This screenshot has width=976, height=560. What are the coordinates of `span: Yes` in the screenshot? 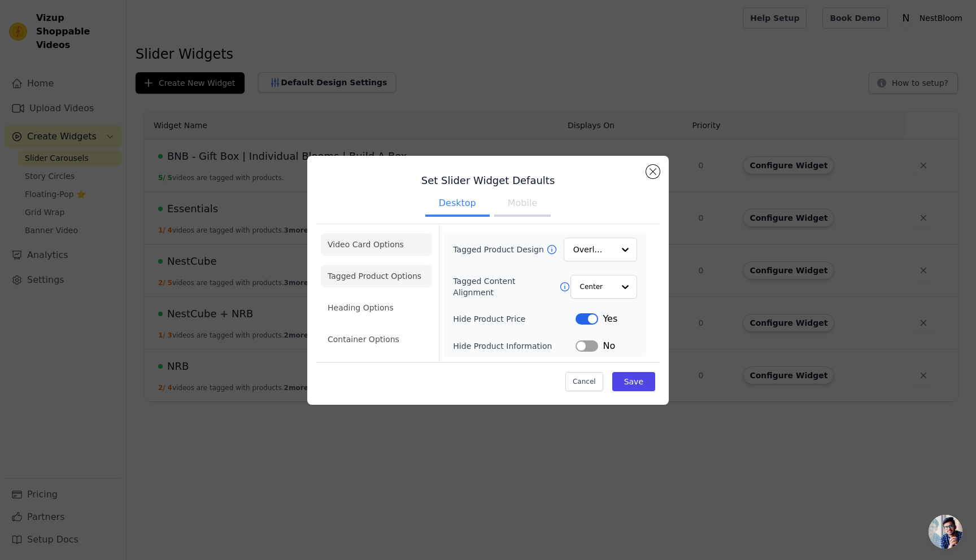 It's located at (610, 319).